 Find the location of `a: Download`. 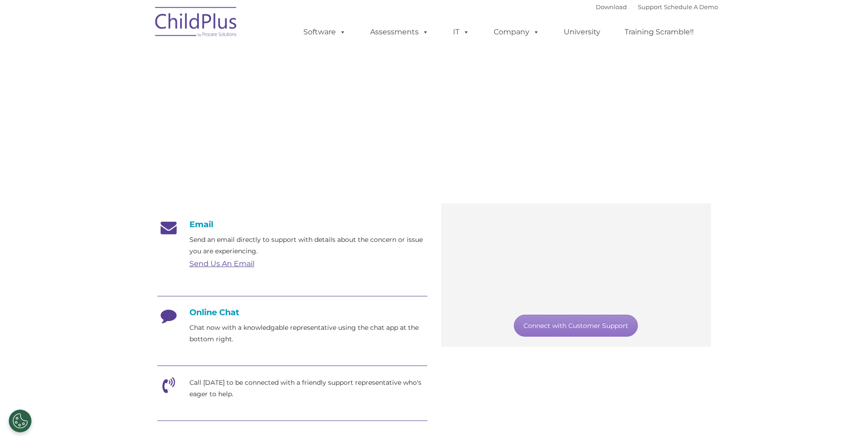

a: Download is located at coordinates (611, 7).